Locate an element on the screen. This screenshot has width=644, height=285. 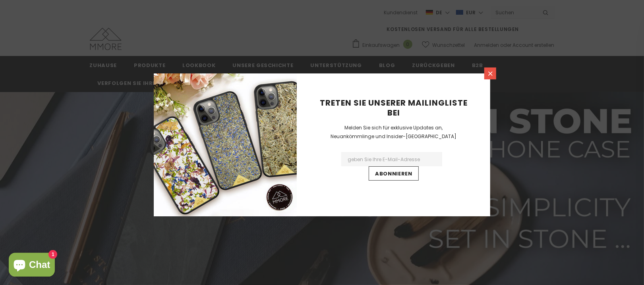
inbox-online-store-chat: Onlineshop-Chat von Shopify is located at coordinates (32, 266).